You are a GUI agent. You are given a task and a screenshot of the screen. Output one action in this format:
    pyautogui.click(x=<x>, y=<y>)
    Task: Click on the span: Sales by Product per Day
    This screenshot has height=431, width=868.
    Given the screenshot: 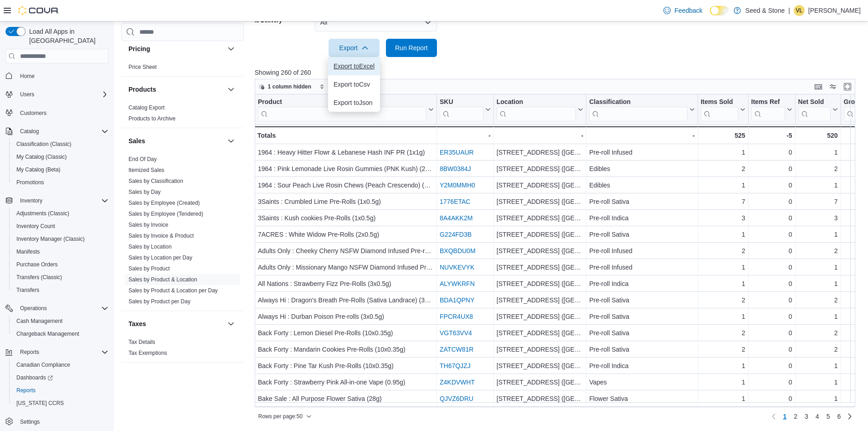 What is the action you would take?
    pyautogui.click(x=159, y=301)
    